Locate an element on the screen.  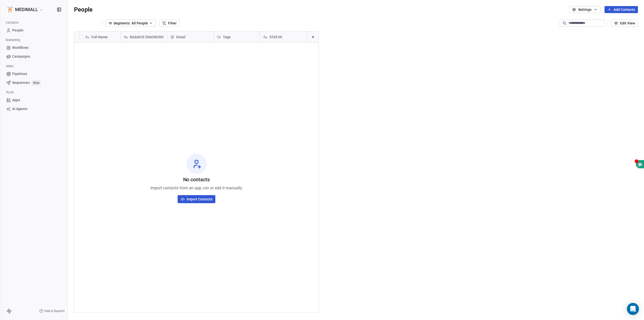
a: People is located at coordinates (34, 30).